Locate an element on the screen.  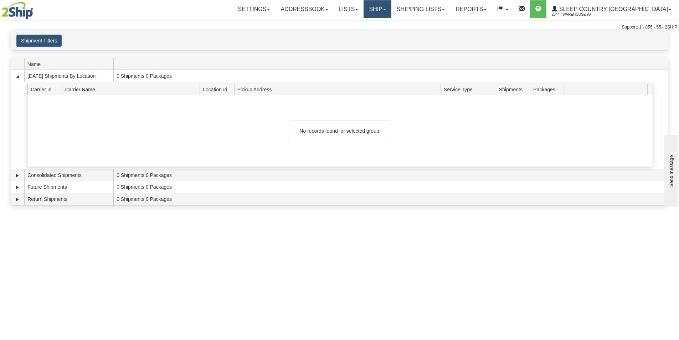
td: Future Shipments is located at coordinates (69, 187).